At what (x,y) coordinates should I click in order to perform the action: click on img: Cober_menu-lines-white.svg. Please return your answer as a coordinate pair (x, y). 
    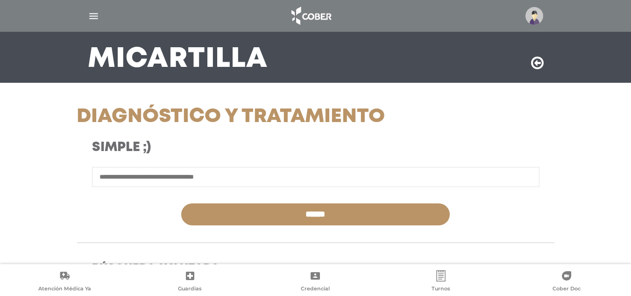
    Looking at the image, I should click on (93, 16).